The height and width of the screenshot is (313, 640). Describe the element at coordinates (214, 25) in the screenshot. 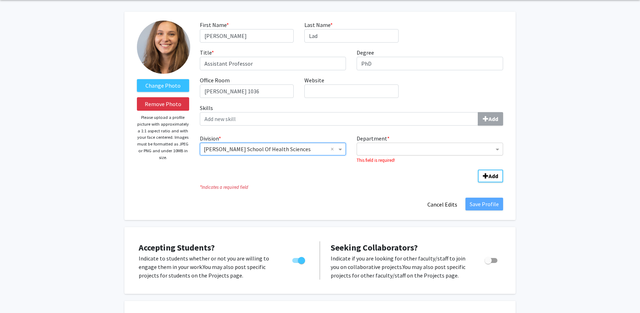

I see `label: First Name` at that location.